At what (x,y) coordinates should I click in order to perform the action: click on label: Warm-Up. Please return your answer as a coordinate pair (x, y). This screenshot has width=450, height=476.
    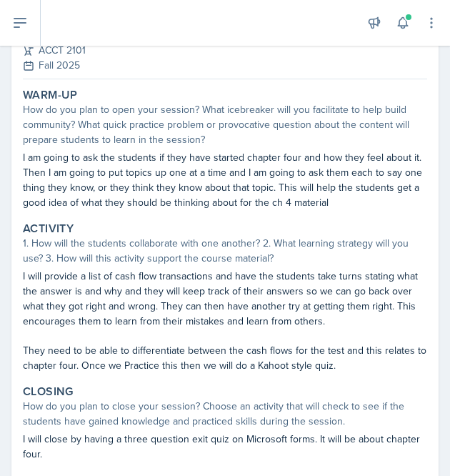
    Looking at the image, I should click on (50, 95).